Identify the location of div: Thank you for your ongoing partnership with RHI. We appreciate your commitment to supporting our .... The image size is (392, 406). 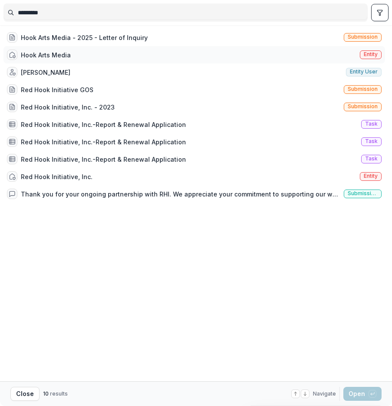
(181, 194).